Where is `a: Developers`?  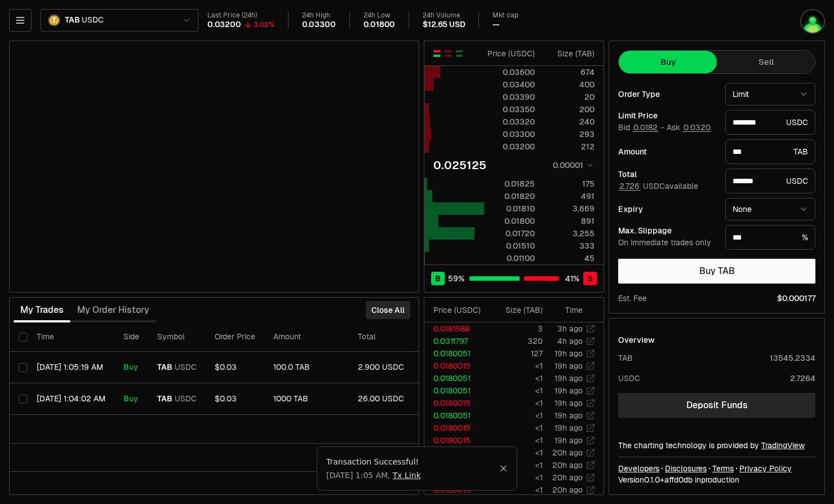 a: Developers is located at coordinates (638, 468).